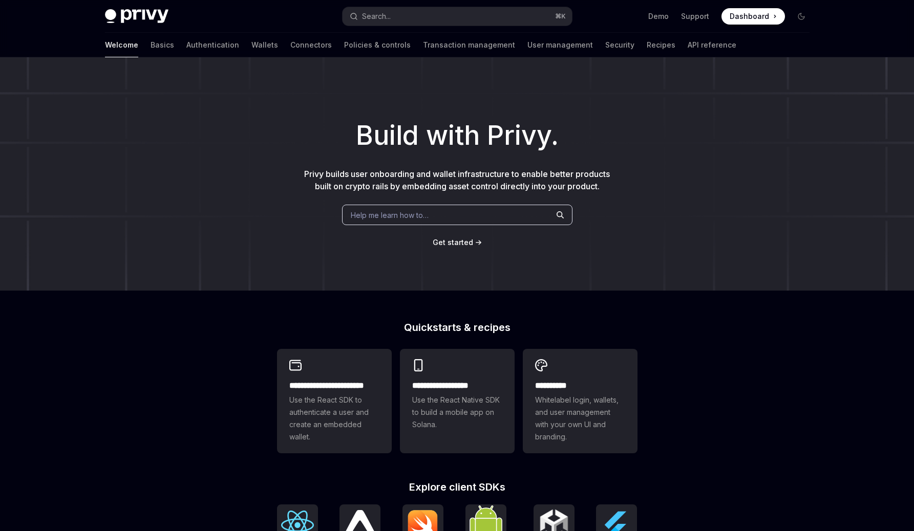 Image resolution: width=914 pixels, height=531 pixels. Describe the element at coordinates (457, 487) in the screenshot. I see `h2: Explore client SDKs` at that location.